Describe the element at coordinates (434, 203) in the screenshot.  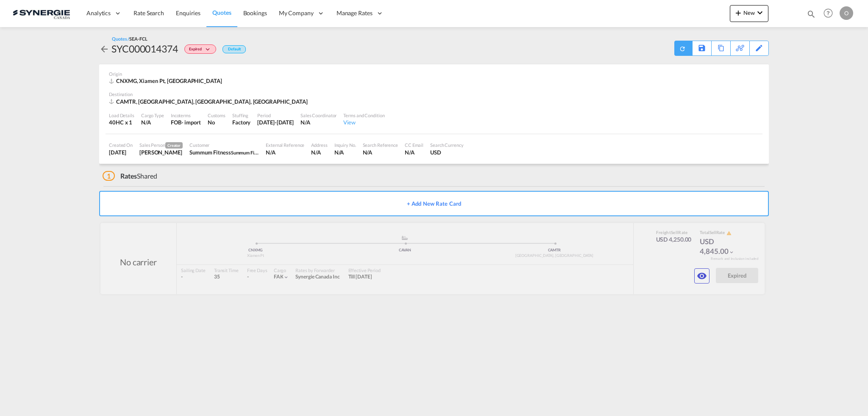
I see `button: + Add New Rate Card` at that location.